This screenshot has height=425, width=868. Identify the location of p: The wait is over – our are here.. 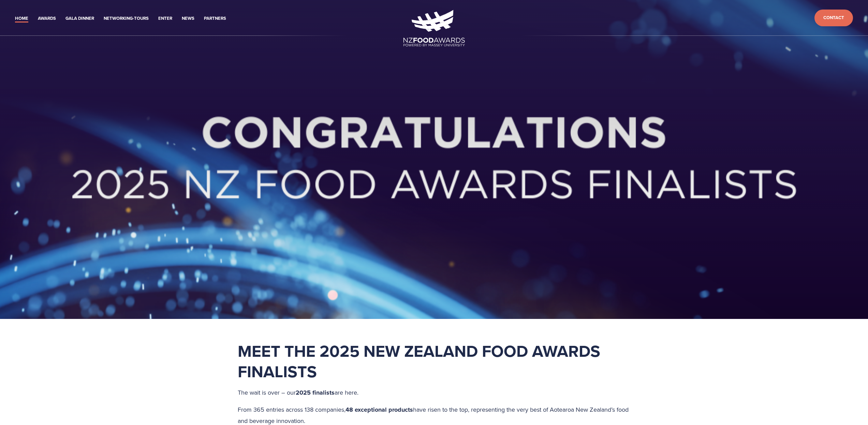
(434, 392).